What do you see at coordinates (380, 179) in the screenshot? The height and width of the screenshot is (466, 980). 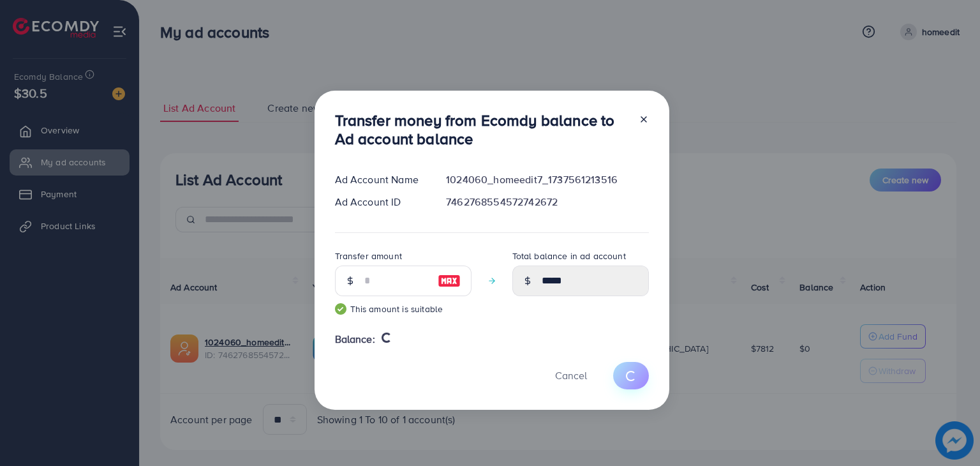 I see `div: Ad Account Name` at bounding box center [380, 179].